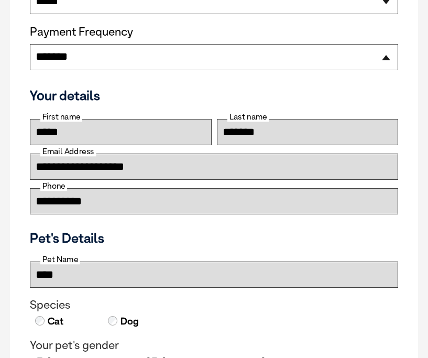 Image resolution: width=428 pixels, height=358 pixels. Describe the element at coordinates (214, 305) in the screenshot. I see `legend: Species` at that location.